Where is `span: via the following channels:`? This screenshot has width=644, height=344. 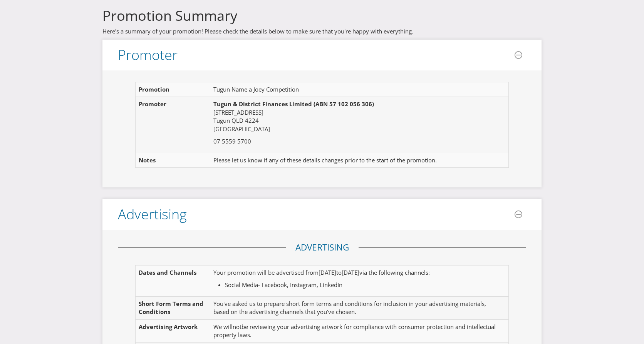 span: via the following channels: is located at coordinates (394, 273).